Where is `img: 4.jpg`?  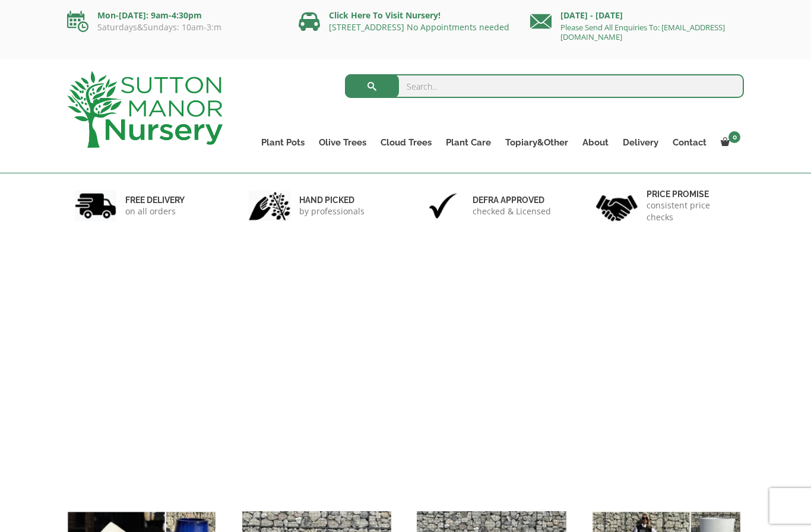 img: 4.jpg is located at coordinates (617, 206).